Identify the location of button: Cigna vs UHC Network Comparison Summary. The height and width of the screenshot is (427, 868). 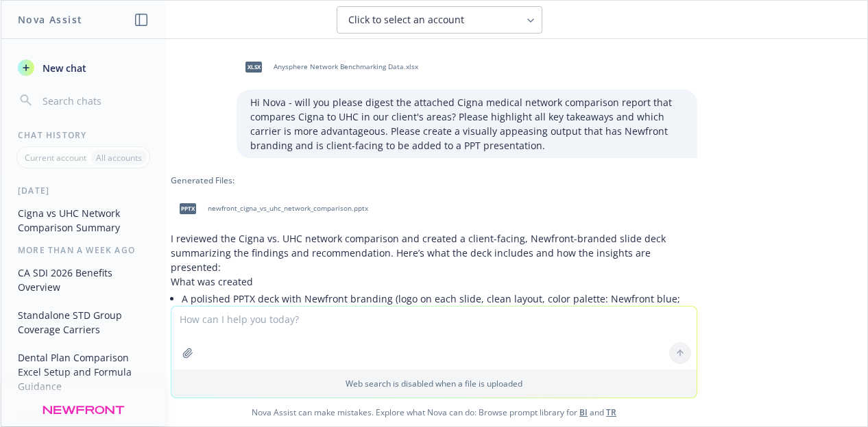
(83, 221).